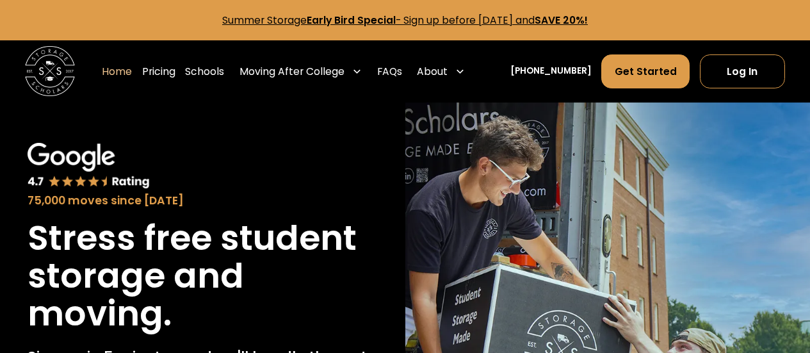  What do you see at coordinates (50, 71) in the screenshot?
I see `a: home` at bounding box center [50, 71].